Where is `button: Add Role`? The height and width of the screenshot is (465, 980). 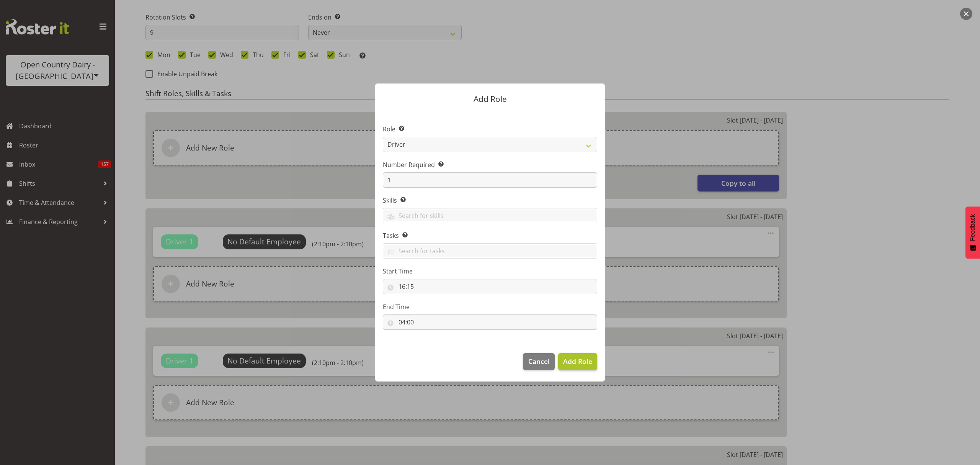
button: Add Role is located at coordinates (578, 362).